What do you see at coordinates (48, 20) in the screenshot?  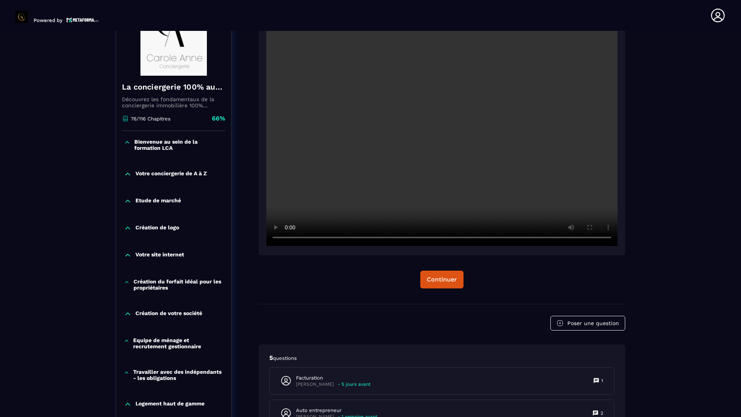 I see `p: Powered by` at bounding box center [48, 20].